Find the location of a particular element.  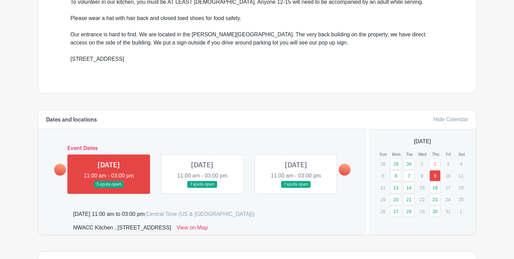

div: Please wear a hat with hair back and closed toed shoes for food safety. is located at coordinates (257, 22).